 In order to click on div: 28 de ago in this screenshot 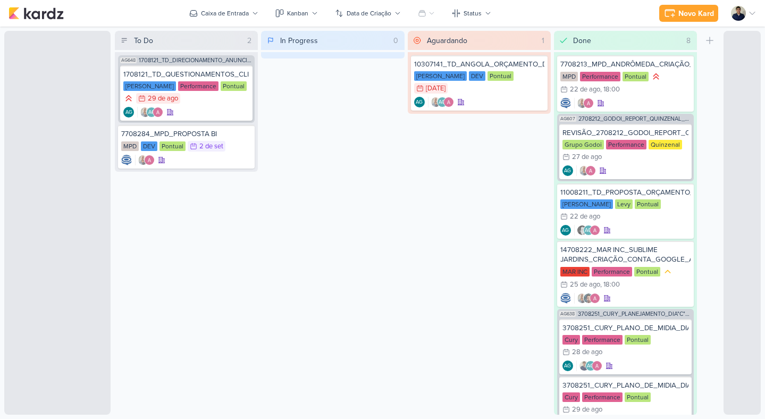, I will do `click(587, 352)`.